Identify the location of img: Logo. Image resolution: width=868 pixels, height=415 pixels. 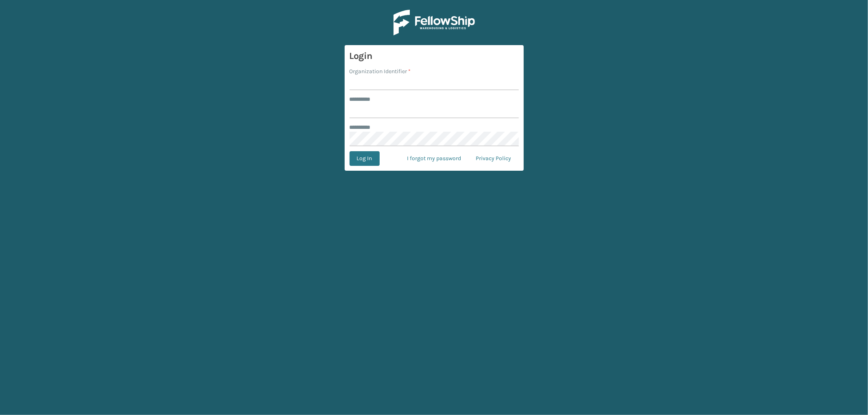
(434, 22).